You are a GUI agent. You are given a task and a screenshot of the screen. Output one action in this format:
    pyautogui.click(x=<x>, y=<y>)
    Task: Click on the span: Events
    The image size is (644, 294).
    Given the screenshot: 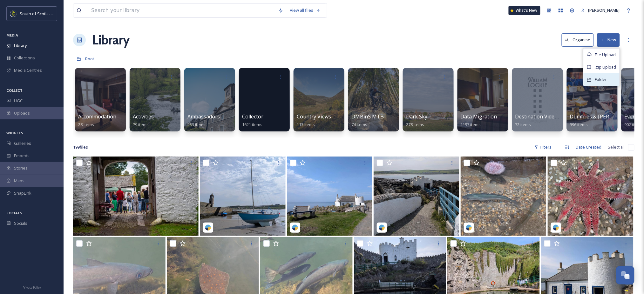 What is the action you would take?
    pyautogui.click(x=633, y=116)
    